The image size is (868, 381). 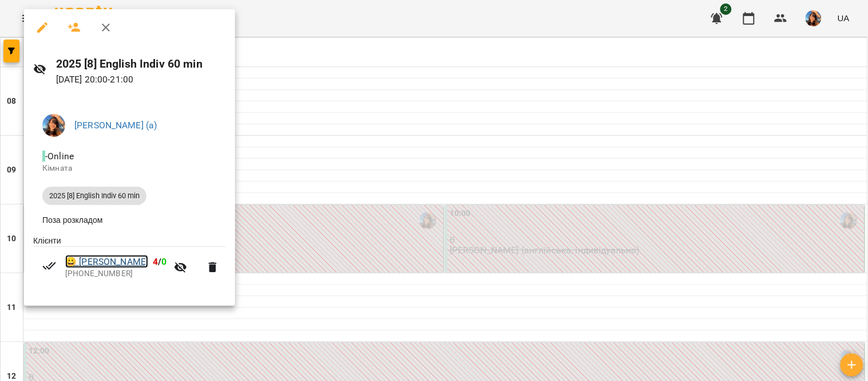 I want to click on span: 0, so click(x=164, y=261).